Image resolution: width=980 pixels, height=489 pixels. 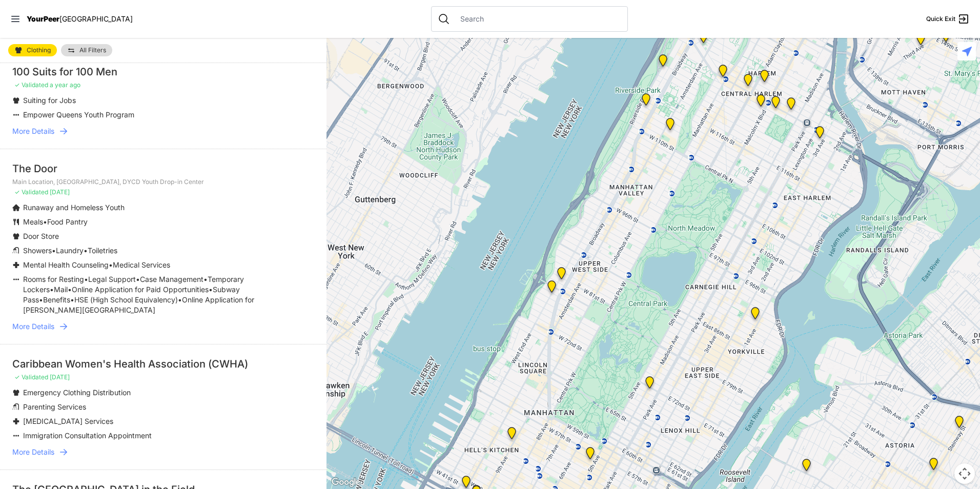 What do you see at coordinates (60, 289) in the screenshot?
I see `span: Mail` at bounding box center [60, 289].